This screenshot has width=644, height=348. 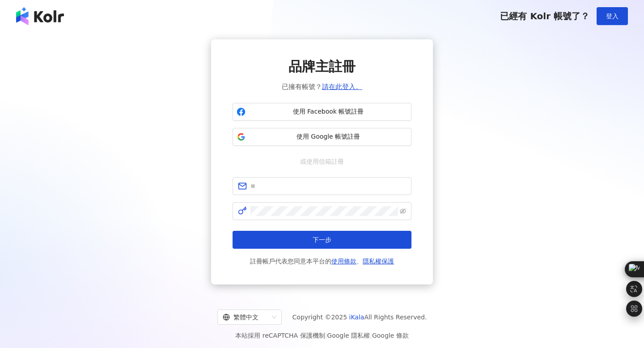 I want to click on a: 請在此登入。, so click(x=342, y=87).